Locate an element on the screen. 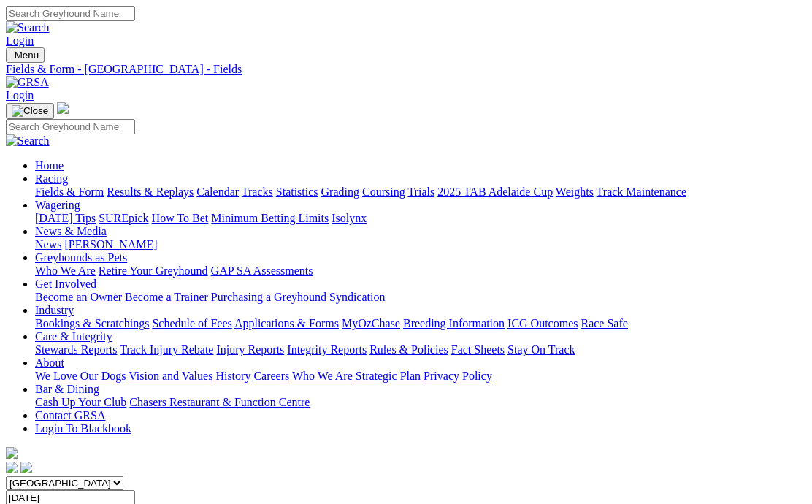 The height and width of the screenshot is (504, 812). a: History is located at coordinates (233, 375).